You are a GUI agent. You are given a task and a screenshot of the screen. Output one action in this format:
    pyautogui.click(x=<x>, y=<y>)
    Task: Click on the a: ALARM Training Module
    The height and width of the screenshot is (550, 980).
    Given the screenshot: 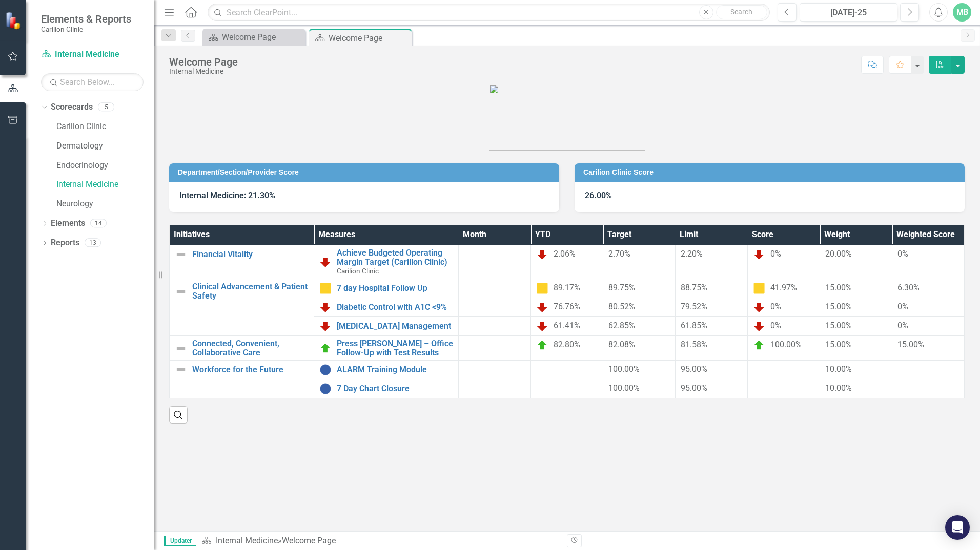 What is the action you would take?
    pyautogui.click(x=395, y=370)
    